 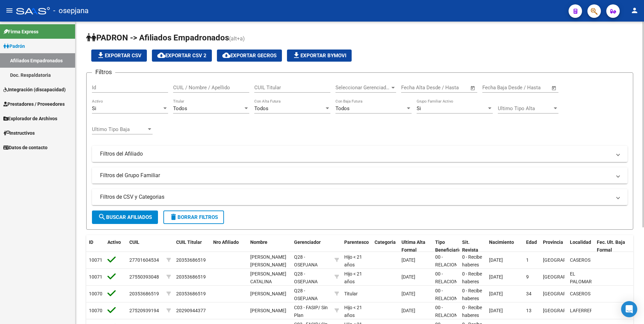 I want to click on span: Nro Afiliado, so click(x=226, y=242).